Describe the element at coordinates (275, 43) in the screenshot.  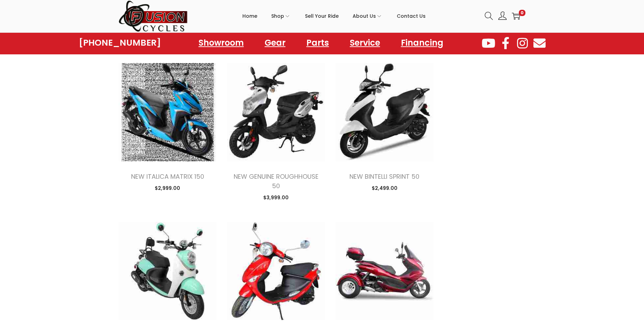
I see `a: Gear` at that location.